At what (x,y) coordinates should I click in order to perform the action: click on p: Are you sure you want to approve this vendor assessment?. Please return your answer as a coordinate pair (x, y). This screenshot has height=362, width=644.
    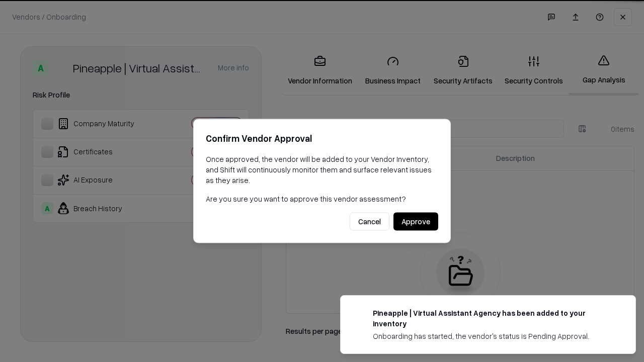
    Looking at the image, I should click on (322, 199).